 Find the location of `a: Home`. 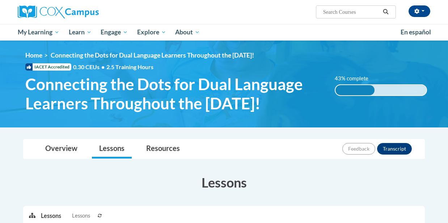

a: Home is located at coordinates (34, 55).